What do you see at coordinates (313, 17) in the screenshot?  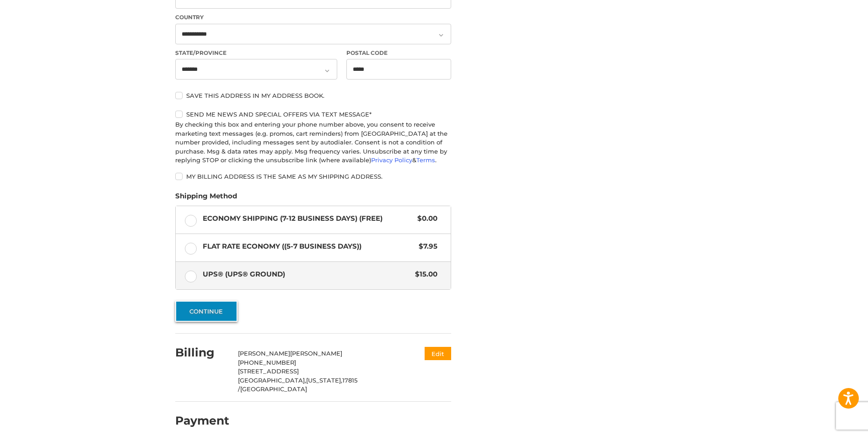 I see `label: Country` at bounding box center [313, 17].